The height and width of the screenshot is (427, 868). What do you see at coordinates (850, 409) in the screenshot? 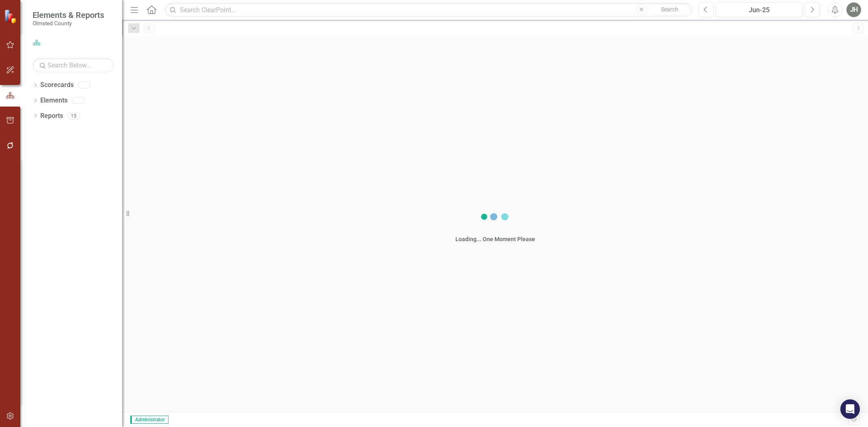
I see `div: Open Intercom Messenger` at bounding box center [850, 409].